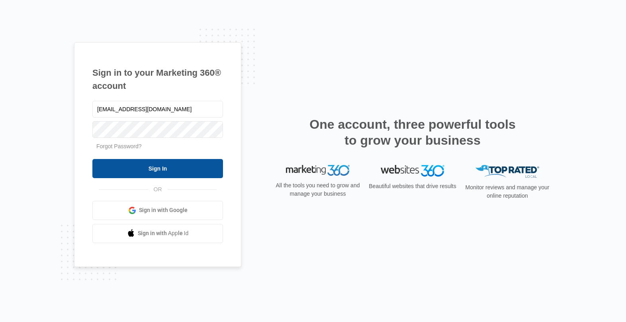  I want to click on img: Websites 360, so click(413, 171).